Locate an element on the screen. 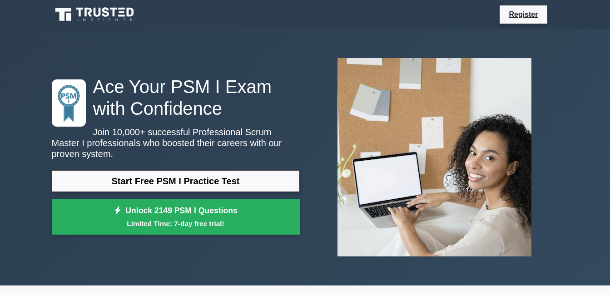  small: Limited Time: 7-day free trial! is located at coordinates (176, 223).